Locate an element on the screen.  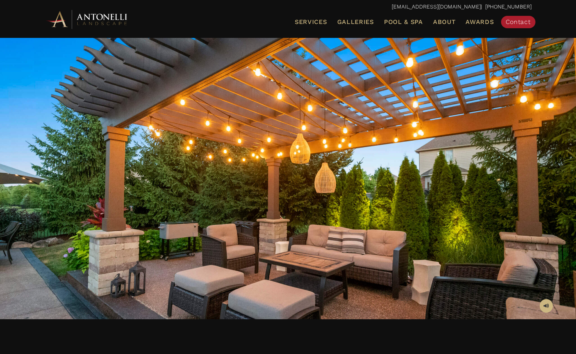
span: Contact is located at coordinates (518, 22).